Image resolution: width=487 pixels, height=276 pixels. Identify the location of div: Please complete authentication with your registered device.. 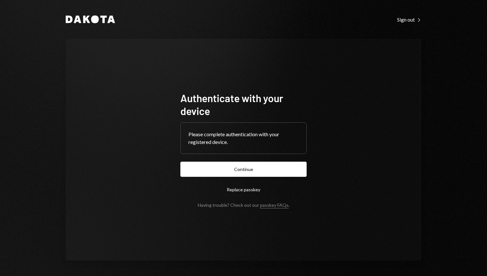
(243, 138).